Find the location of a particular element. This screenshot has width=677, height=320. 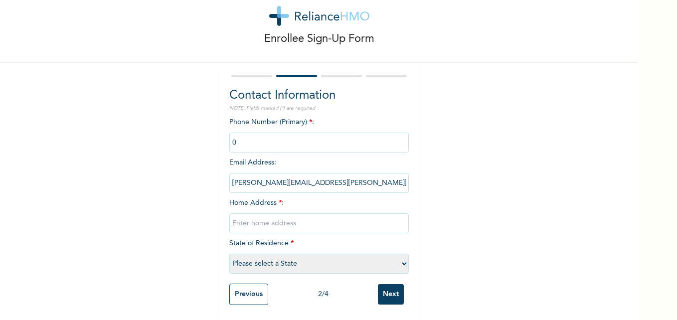

span: Email Address : is located at coordinates (319, 173).